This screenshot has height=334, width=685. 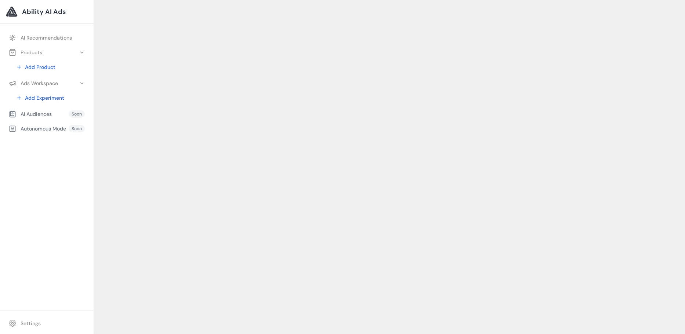 I want to click on div: Autonomous Mode, so click(x=37, y=129).